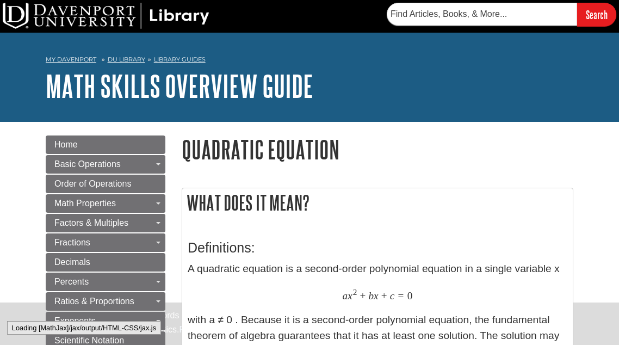  Describe the element at coordinates (392, 295) in the screenshot. I see `span: c` at that location.